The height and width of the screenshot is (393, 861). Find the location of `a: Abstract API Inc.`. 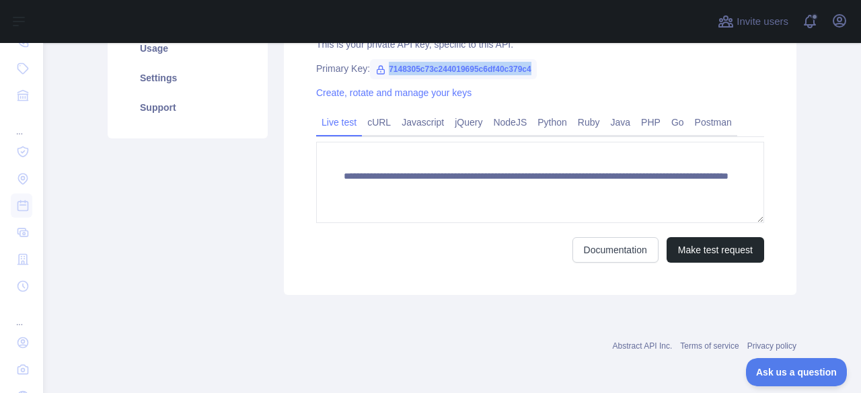

a: Abstract API Inc. is located at coordinates (642, 346).